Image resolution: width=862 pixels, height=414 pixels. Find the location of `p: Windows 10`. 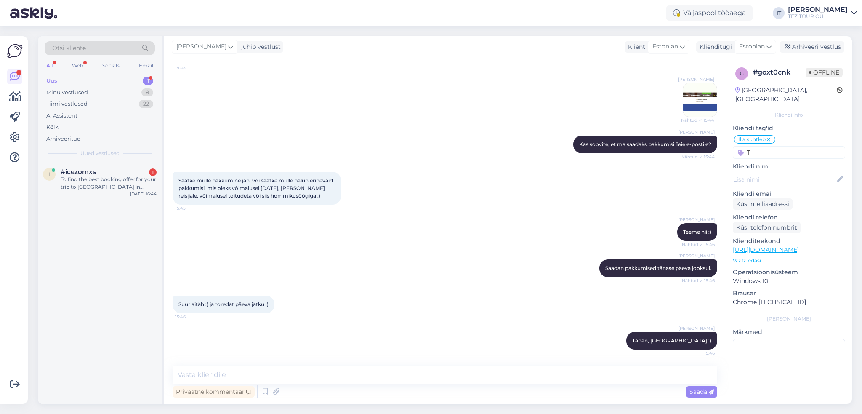

p: Windows 10 is located at coordinates (788, 281).